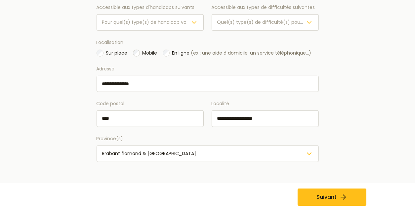  Describe the element at coordinates (250, 53) in the screenshot. I see `span: (ex : une aide à domicile, un service téléphonique...)` at that location.